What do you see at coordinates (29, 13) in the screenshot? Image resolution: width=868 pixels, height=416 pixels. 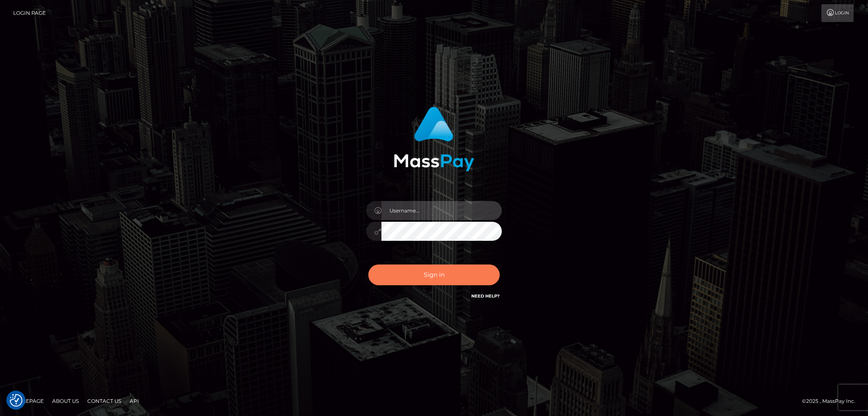 I see `a: Login Page` at bounding box center [29, 13].